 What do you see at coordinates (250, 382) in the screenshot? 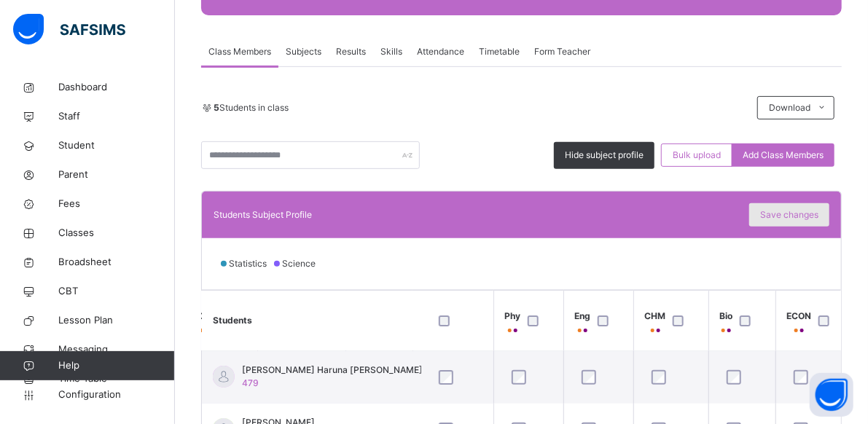
I see `span: 479` at bounding box center [250, 382].